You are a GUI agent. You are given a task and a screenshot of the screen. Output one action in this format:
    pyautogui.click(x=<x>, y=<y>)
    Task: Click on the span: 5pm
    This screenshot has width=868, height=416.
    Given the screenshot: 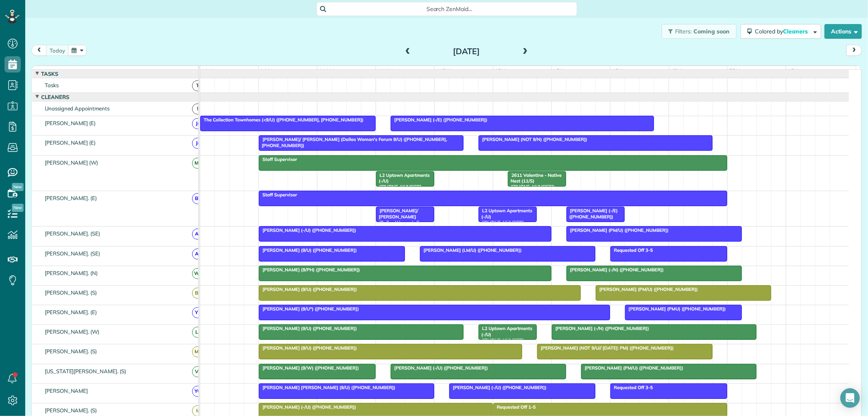 What is the action you would take?
    pyautogui.click(x=735, y=71)
    